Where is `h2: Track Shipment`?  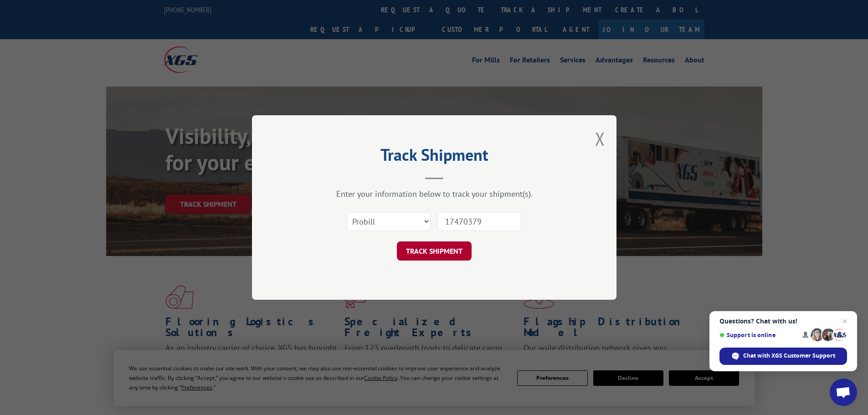 h2: Track Shipment is located at coordinates (434, 157).